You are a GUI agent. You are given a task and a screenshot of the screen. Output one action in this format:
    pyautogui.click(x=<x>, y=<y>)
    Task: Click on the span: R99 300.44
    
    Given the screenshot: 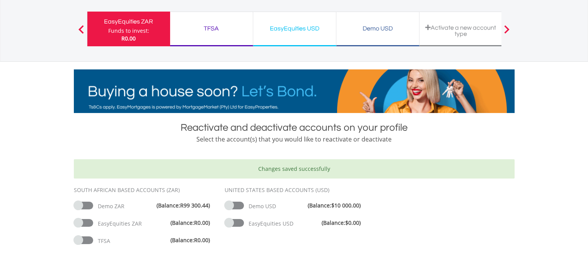 What is the action you would take?
    pyautogui.click(x=194, y=205)
    